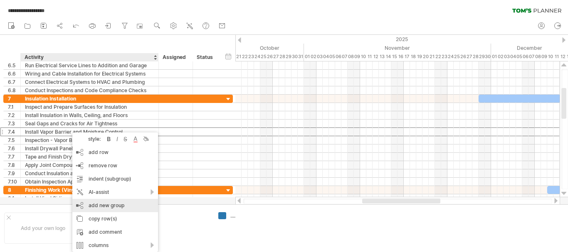 This screenshot has width=568, height=252. I want to click on div: Monday, 27 October 2025, so click(276, 57).